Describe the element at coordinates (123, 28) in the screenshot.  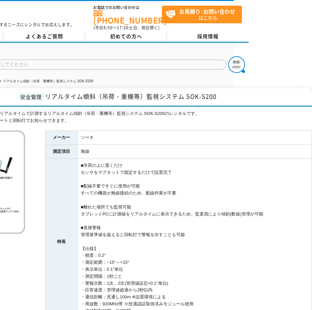
I see `span: 17:30` at that location.